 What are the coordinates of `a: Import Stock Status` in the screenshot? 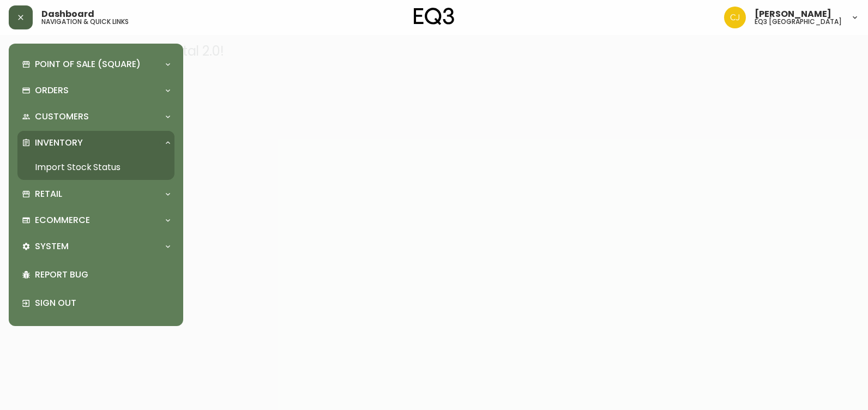 It's located at (96, 167).